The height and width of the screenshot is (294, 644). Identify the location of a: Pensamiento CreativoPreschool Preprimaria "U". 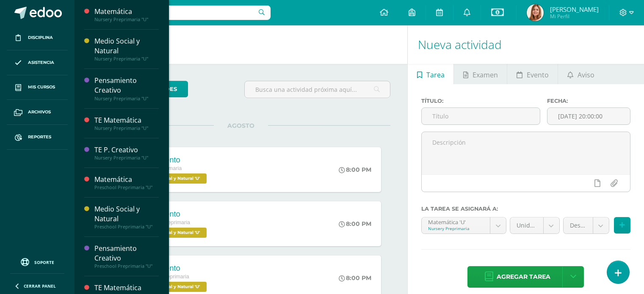
(127, 256).